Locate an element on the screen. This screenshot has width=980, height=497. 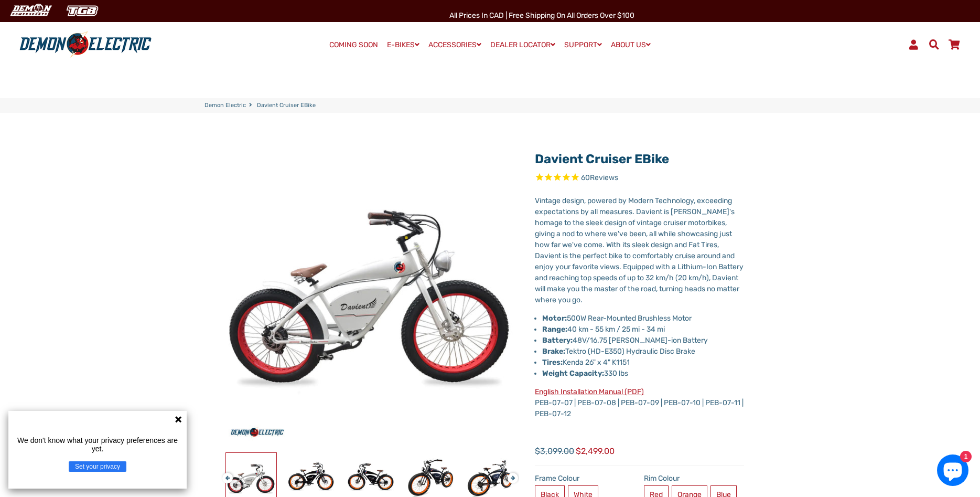
a: DEALER LOCATOR is located at coordinates (523, 45).